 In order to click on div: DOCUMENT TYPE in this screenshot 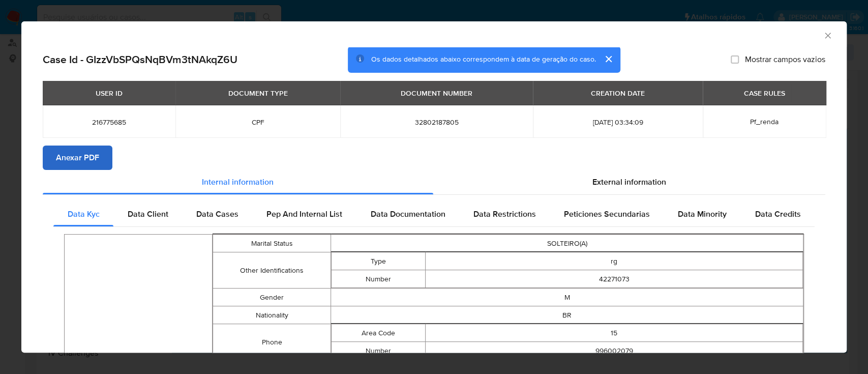, I will do `click(258, 93)`.